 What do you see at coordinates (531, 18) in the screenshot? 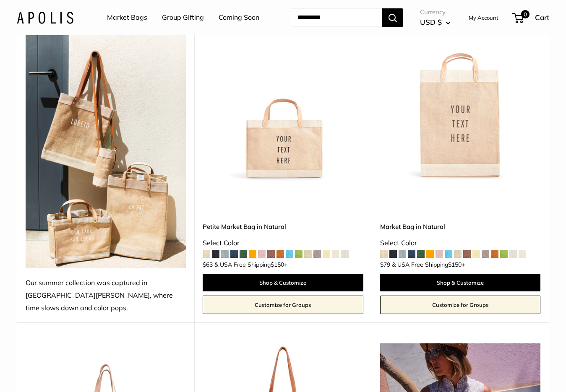
I see `a: 0 Cart` at bounding box center [531, 18].